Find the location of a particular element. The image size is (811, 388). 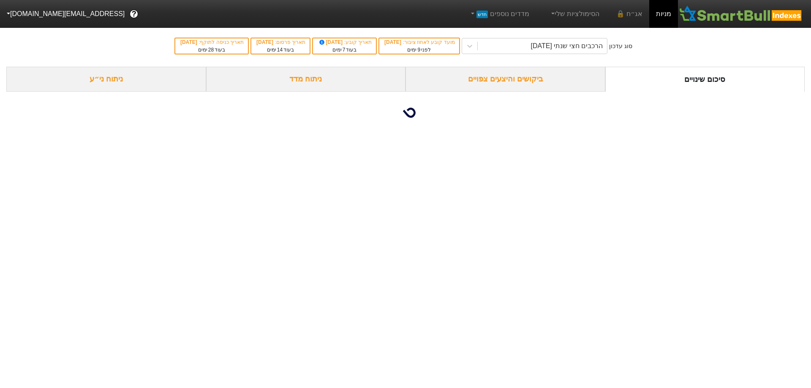

div: סיכום שינויים is located at coordinates (705, 79).